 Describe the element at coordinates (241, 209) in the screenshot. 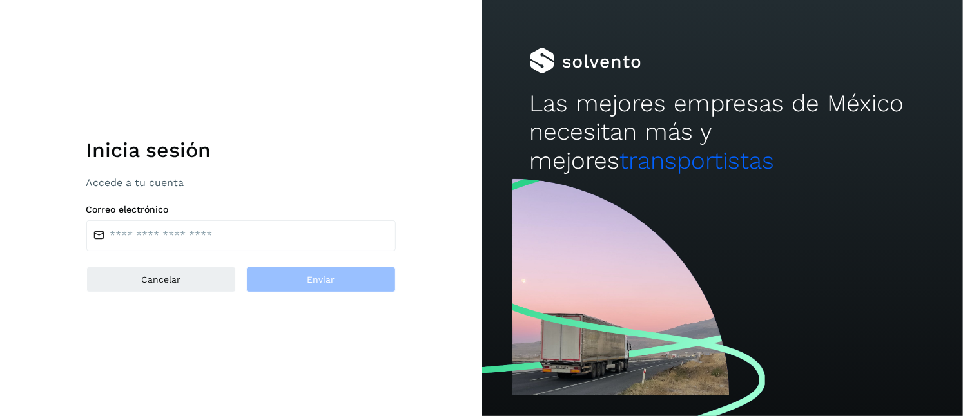

I see `label: Correo electrónico` at that location.